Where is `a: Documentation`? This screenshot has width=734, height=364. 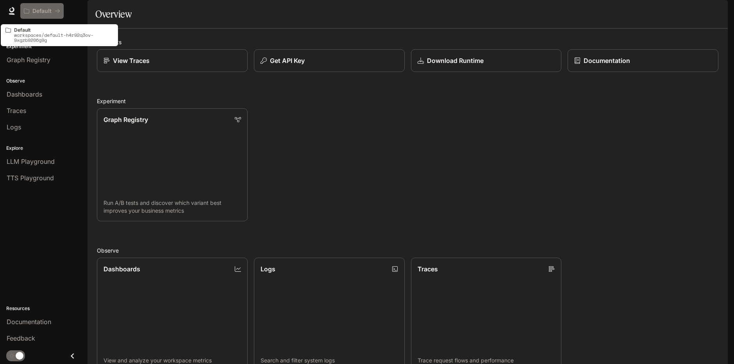
a: Documentation is located at coordinates (643, 61).